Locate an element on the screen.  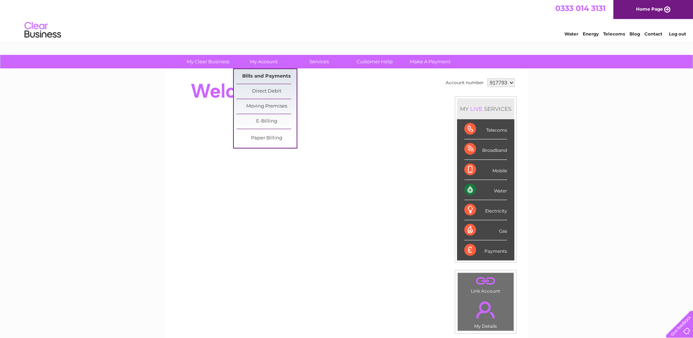
div: LIVE is located at coordinates (477, 109).